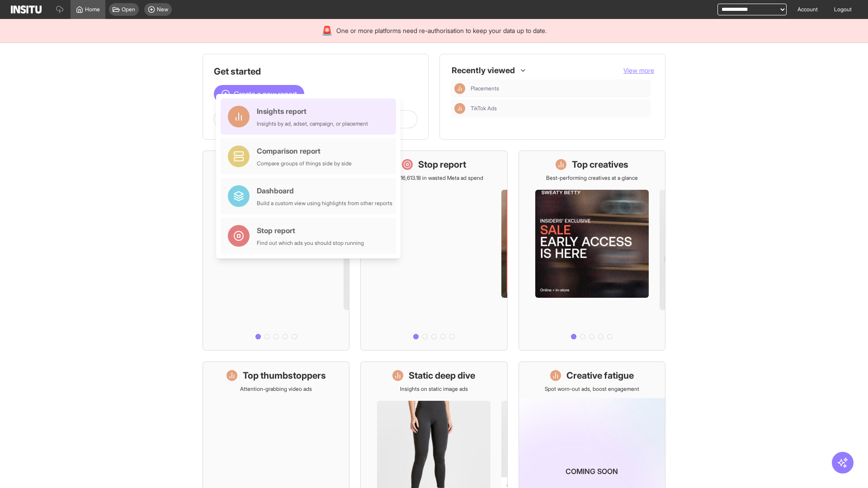 Image resolution: width=868 pixels, height=488 pixels. Describe the element at coordinates (434, 250) in the screenshot. I see `a: Stop reportSave £16,613.18 in wasted Meta ad spend` at that location.